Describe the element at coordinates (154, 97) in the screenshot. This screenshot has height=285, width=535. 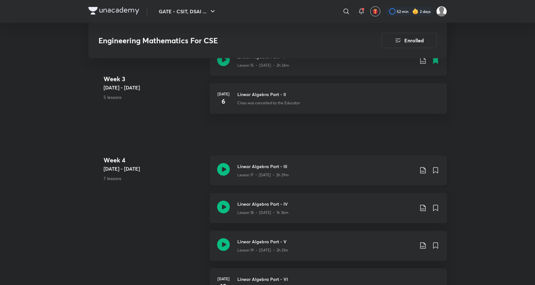
I see `p: 5 lessons` at that location.